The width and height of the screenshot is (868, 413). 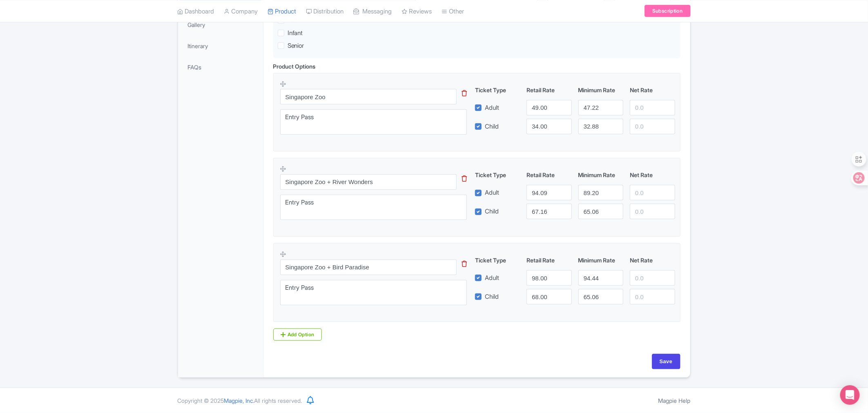 What do you see at coordinates (666, 361) in the screenshot?
I see `input: Save` at bounding box center [666, 361].